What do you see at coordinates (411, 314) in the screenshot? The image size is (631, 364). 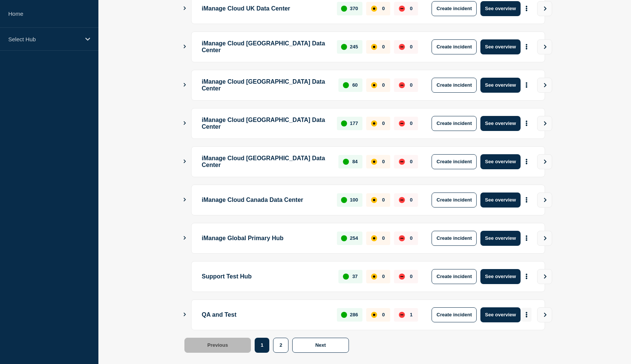 I see `p: 1` at bounding box center [411, 314].